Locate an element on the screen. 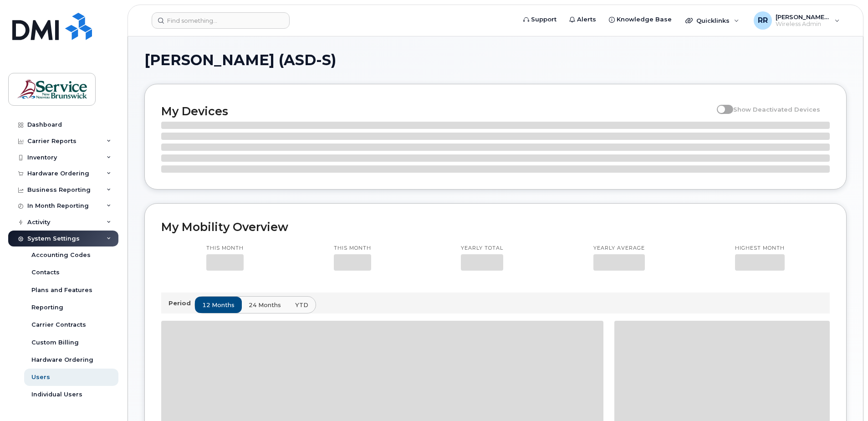 The width and height of the screenshot is (868, 421). h2: My Devices is located at coordinates (437, 111).